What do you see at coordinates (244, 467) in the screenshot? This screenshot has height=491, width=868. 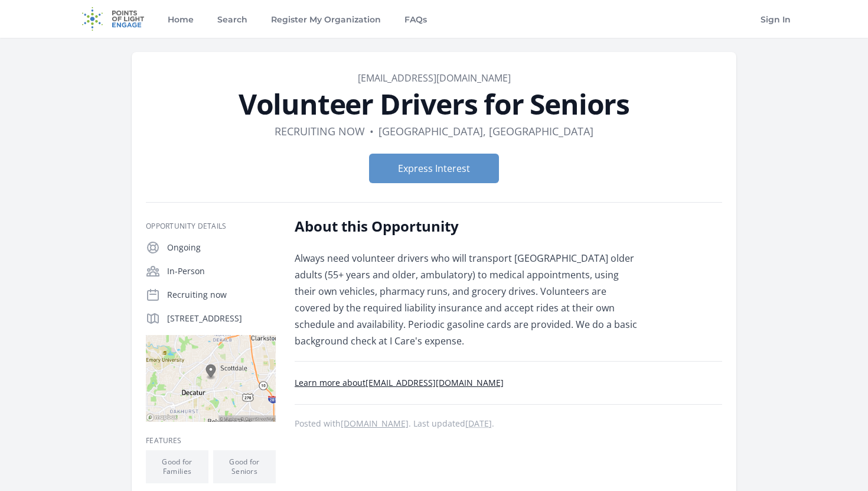 I see `li: Good for Seniors` at bounding box center [244, 467].